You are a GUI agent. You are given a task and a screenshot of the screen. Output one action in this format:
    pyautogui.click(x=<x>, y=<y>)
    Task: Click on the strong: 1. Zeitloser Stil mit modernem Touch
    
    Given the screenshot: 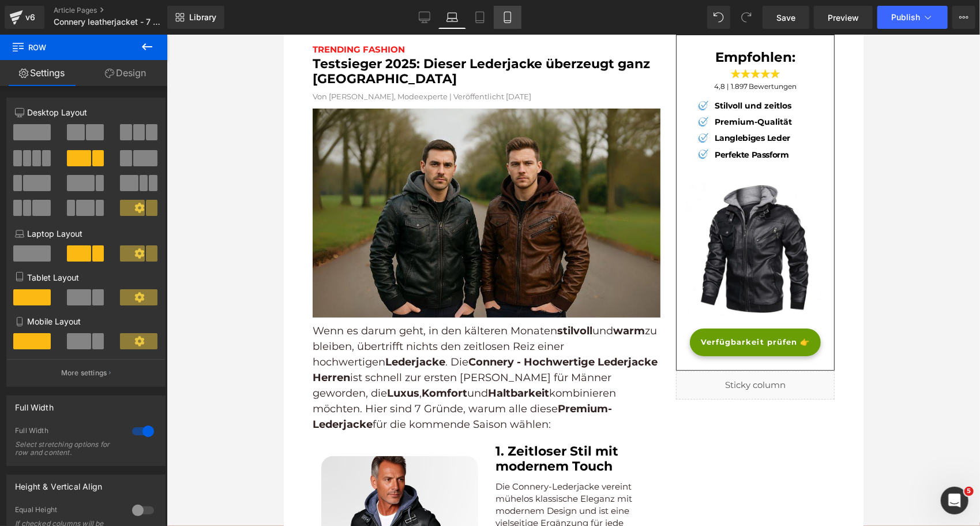 What is the action you would take?
    pyautogui.click(x=273, y=424)
    